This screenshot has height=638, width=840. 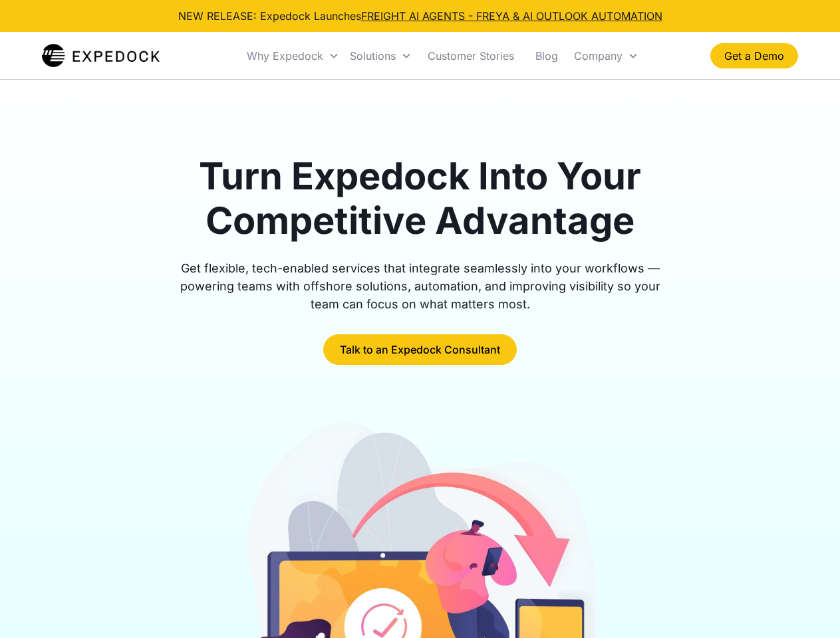 What do you see at coordinates (807, 607) in the screenshot?
I see `div: Chat Widget` at bounding box center [807, 607].